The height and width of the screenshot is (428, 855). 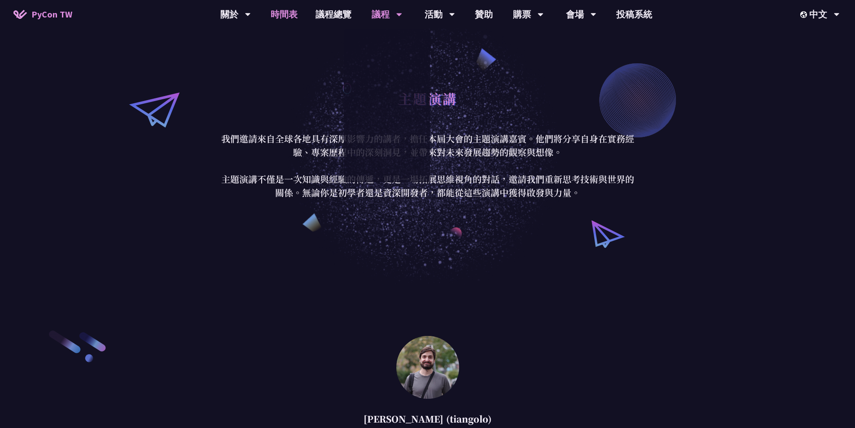 What do you see at coordinates (43, 14) in the screenshot?
I see `a: PyCon TW` at bounding box center [43, 14].